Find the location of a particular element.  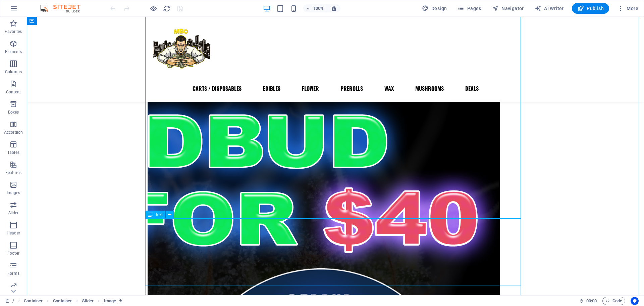

span: Design is located at coordinates (434, 8).